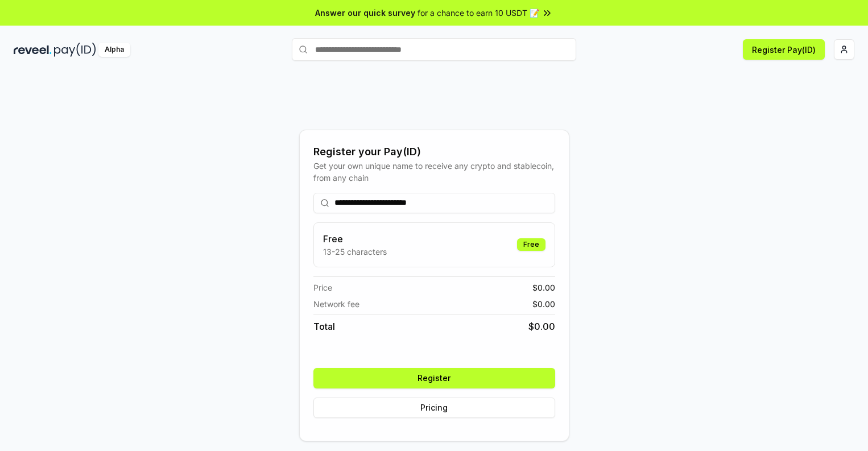  I want to click on button: Register, so click(434, 378).